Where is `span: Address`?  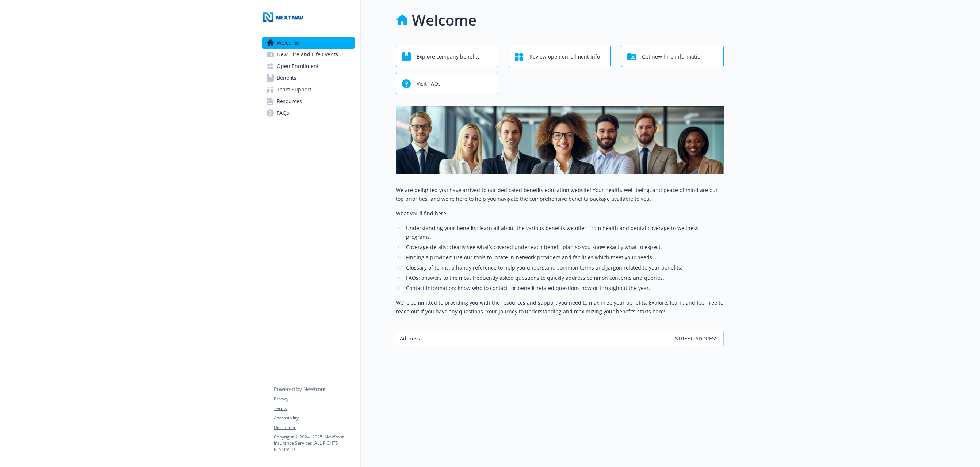 span: Address is located at coordinates (410, 338).